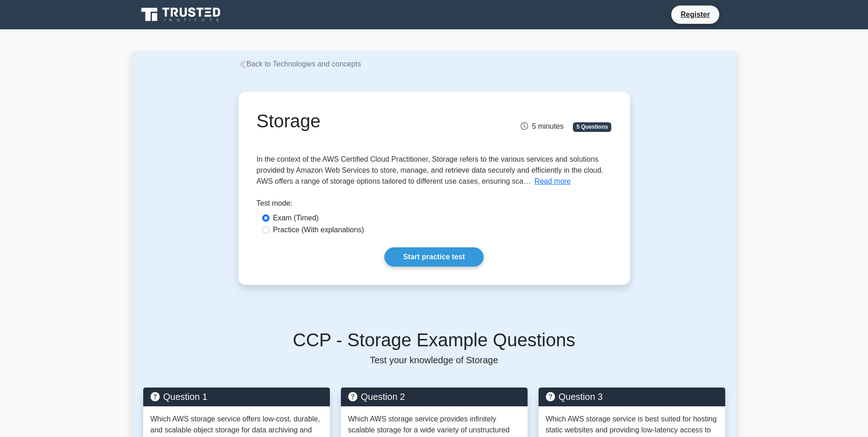 This screenshot has width=868, height=437. Describe the element at coordinates (434, 205) in the screenshot. I see `div: Test mode:` at that location.